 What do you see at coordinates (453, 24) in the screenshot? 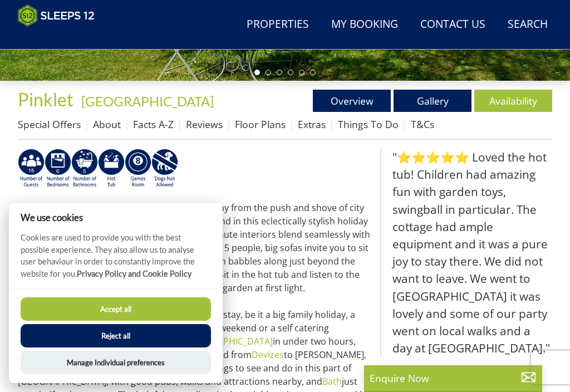
I see `a: Contact Us` at bounding box center [453, 24].